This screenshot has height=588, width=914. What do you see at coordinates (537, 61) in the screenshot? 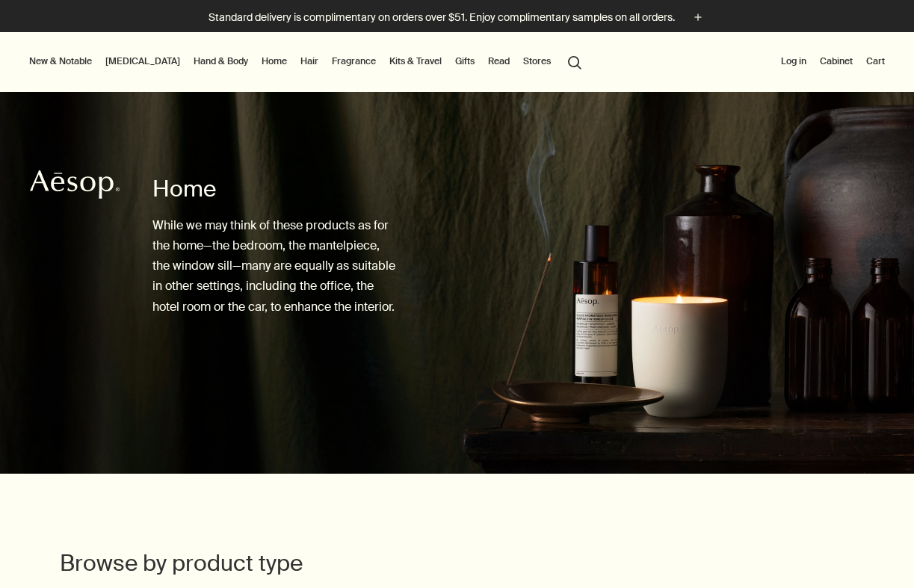
I see `button: Stores` at bounding box center [537, 61].